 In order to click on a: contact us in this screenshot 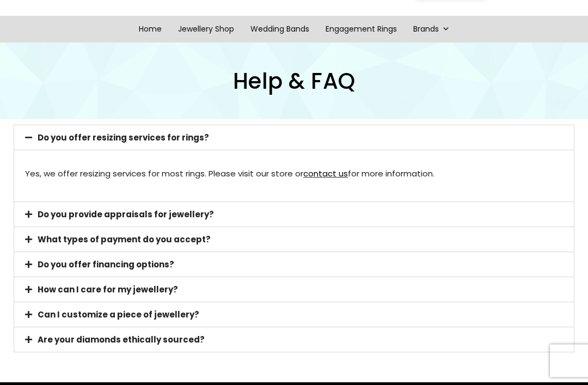, I will do `click(325, 174)`.